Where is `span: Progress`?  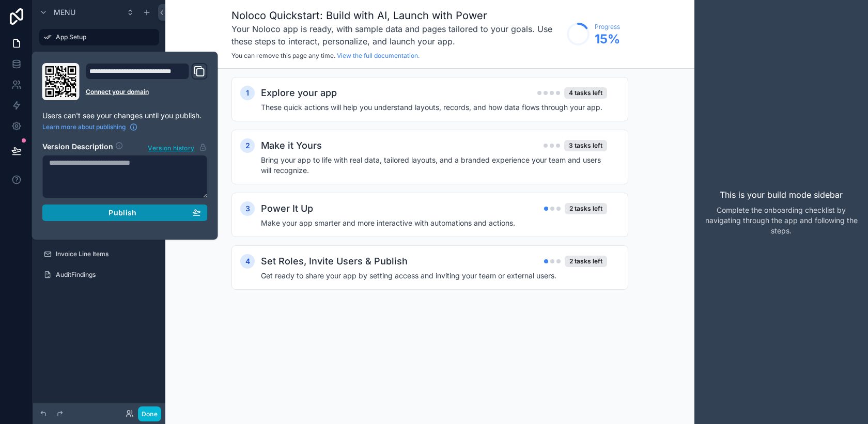 span: Progress is located at coordinates (607, 27).